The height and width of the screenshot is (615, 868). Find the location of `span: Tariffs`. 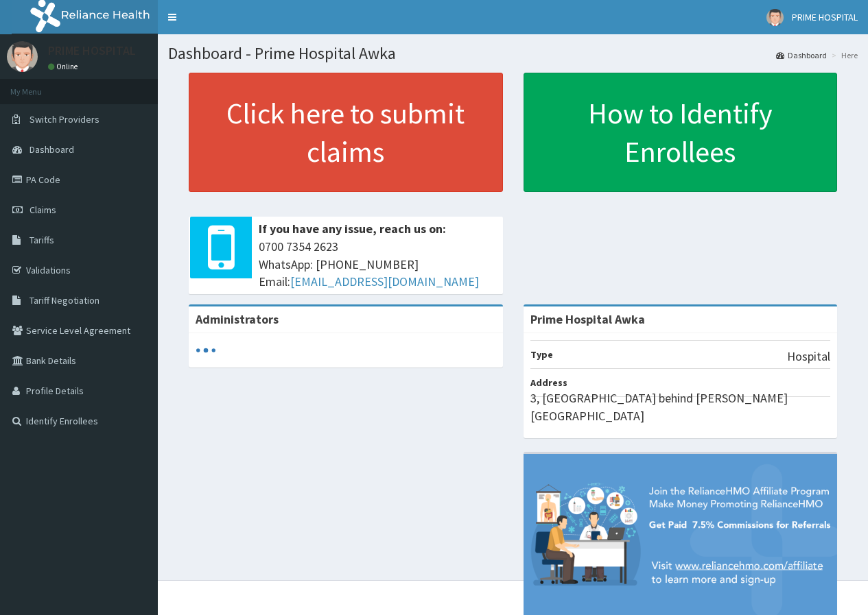

span: Tariffs is located at coordinates (42, 240).